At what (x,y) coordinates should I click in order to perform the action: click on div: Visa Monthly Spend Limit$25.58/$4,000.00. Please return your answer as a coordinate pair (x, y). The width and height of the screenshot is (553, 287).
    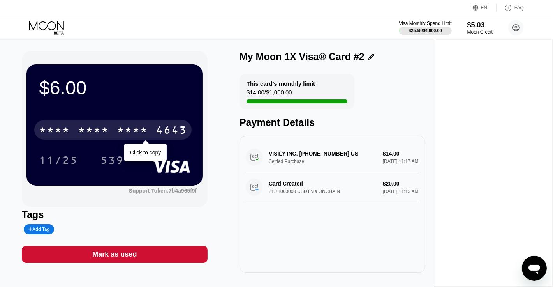
    Looking at the image, I should click on (425, 28).